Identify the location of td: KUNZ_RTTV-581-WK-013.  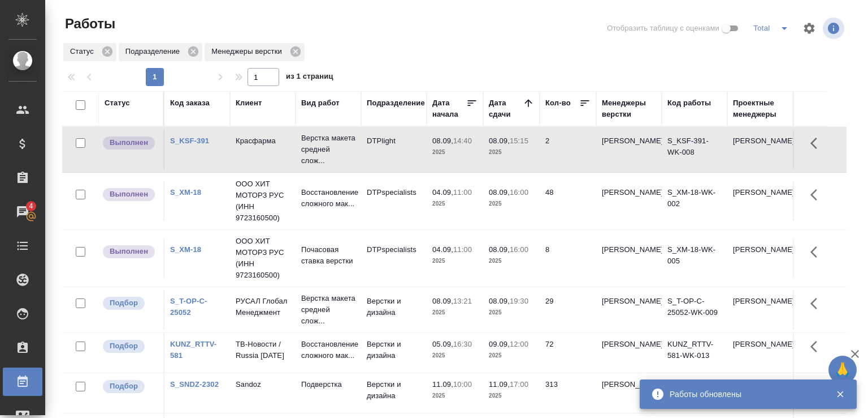
(695, 352).